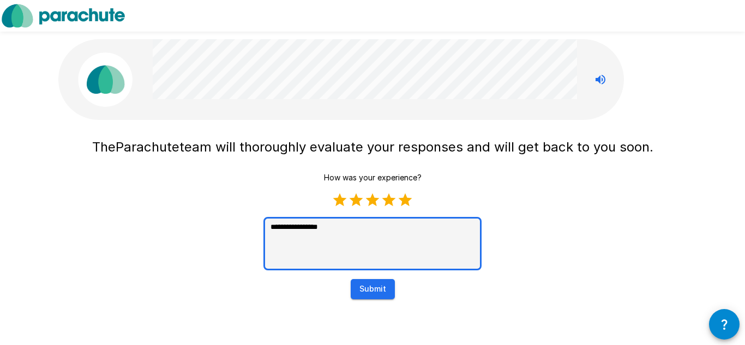 Image resolution: width=745 pixels, height=345 pixels. What do you see at coordinates (416, 147) in the screenshot?
I see `span: team will thoroughly evaluate your responses and will get back to you soon.` at bounding box center [416, 147].